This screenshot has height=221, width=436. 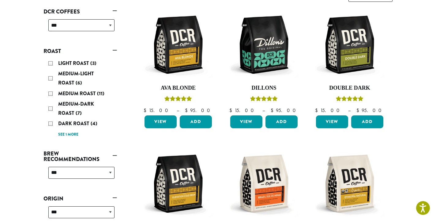 What do you see at coordinates (74, 123) in the screenshot?
I see `span: Dark Roast` at bounding box center [74, 123].